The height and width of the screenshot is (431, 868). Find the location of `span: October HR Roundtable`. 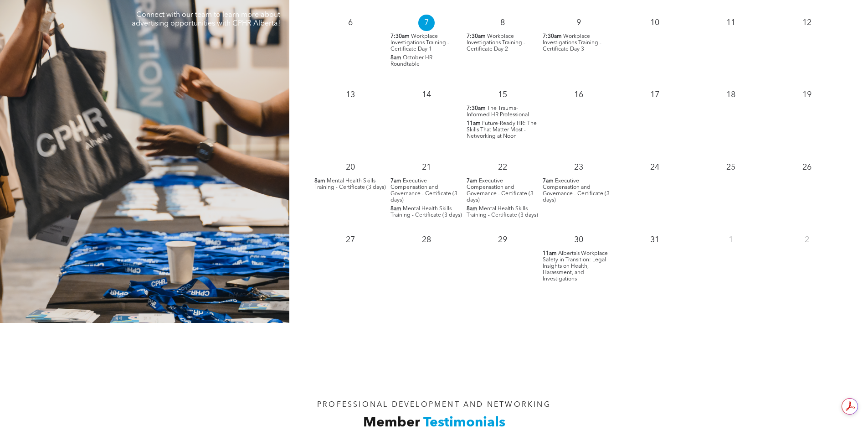

span: October HR Roundtable is located at coordinates (411, 61).